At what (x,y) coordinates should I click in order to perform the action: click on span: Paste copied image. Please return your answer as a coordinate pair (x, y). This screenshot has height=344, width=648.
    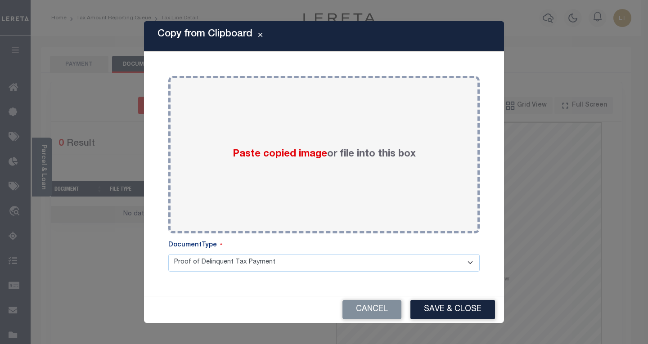
    Looking at the image, I should click on (280, 154).